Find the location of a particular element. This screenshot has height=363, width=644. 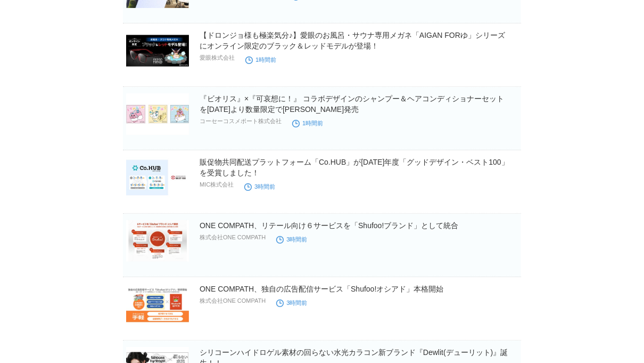

p: MIC株式会社 is located at coordinates (217, 184).